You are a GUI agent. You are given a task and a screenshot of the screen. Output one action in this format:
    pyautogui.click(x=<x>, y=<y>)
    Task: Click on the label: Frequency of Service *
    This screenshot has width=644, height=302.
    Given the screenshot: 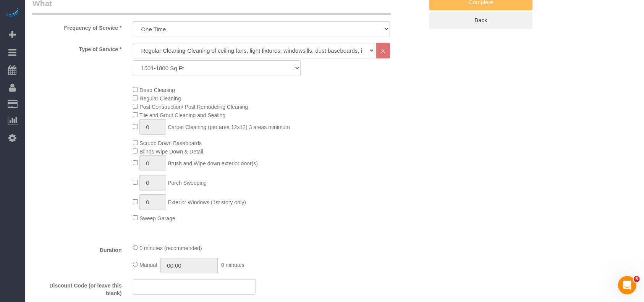 What is the action you would take?
    pyautogui.click(x=77, y=26)
    